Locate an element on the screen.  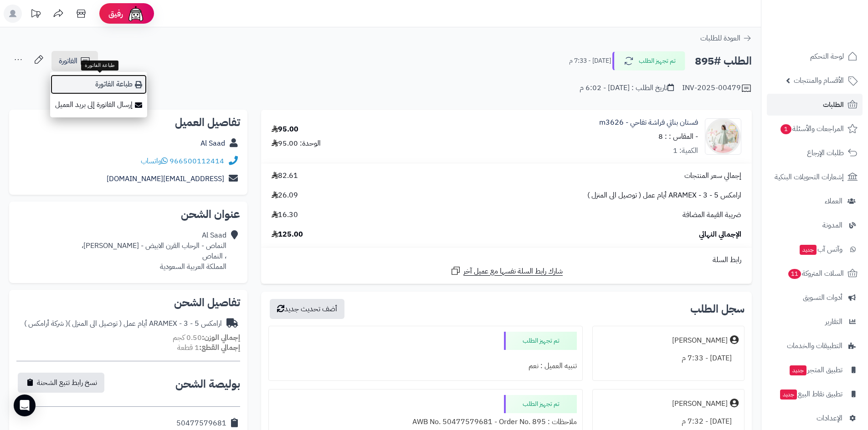
a: فستان بناتي فراشة تفاحي - m3626 is located at coordinates (648, 123).